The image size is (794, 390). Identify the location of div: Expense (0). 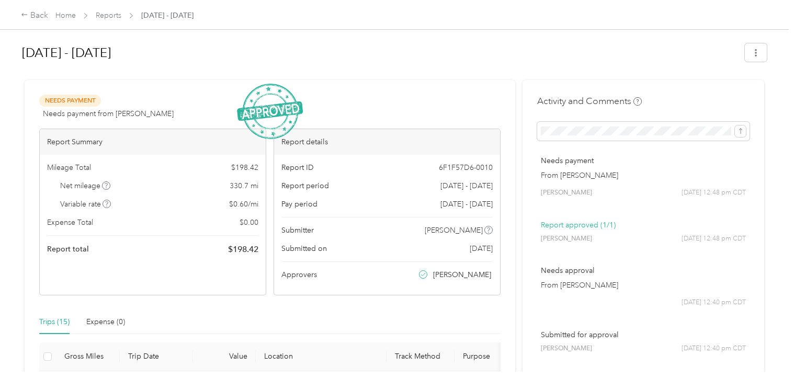
(106, 322).